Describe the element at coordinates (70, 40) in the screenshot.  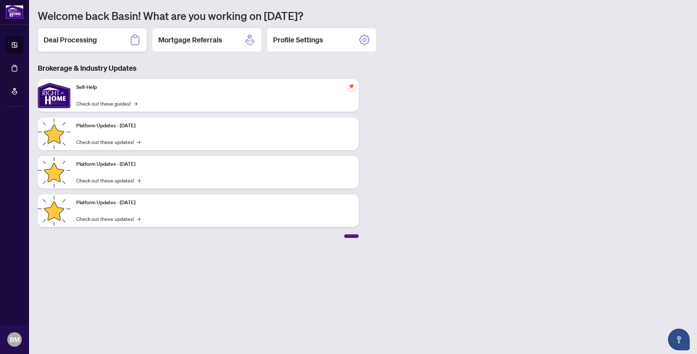
I see `h2: Deal Processing` at that location.